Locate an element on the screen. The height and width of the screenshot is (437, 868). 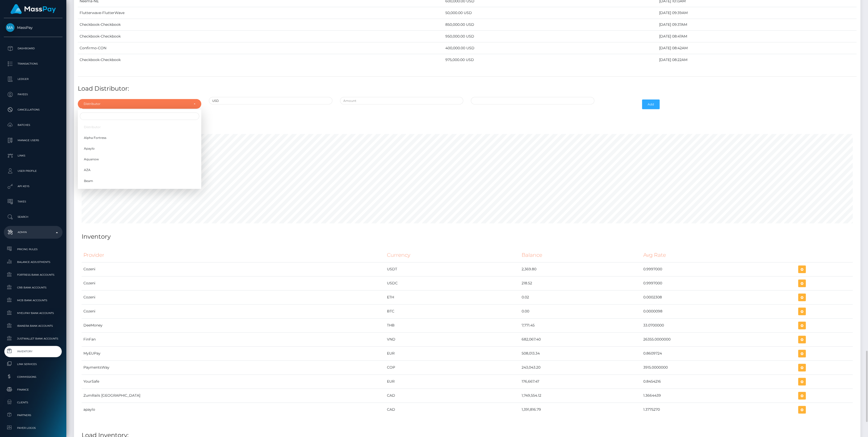
a: Payer Logos is located at coordinates (33, 428).